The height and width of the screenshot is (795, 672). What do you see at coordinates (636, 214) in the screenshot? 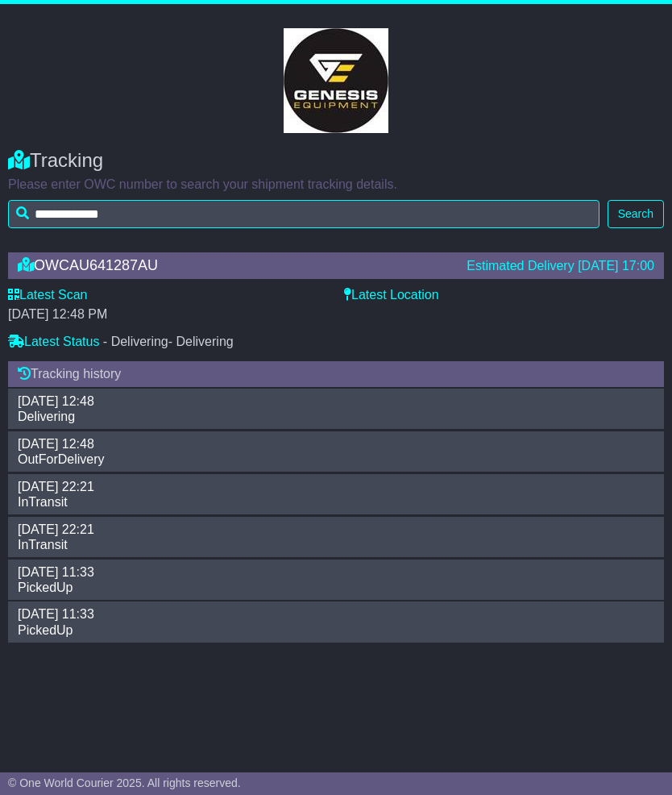
I see `button: Search` at bounding box center [636, 214].